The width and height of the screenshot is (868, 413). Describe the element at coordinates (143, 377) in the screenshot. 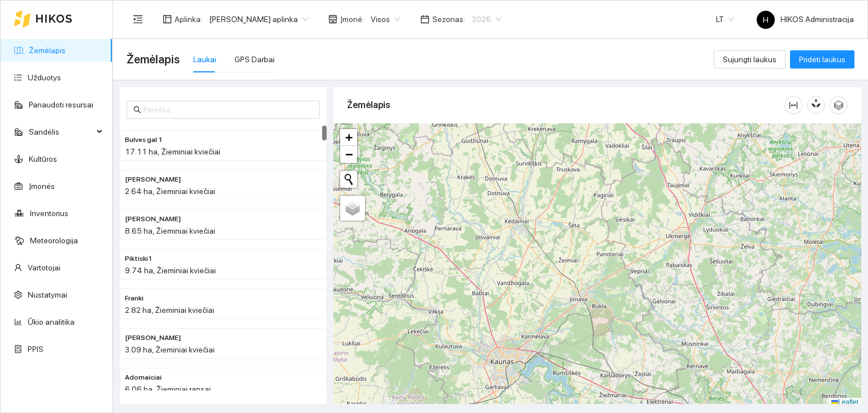

I see `span: Adomaiciai` at that location.